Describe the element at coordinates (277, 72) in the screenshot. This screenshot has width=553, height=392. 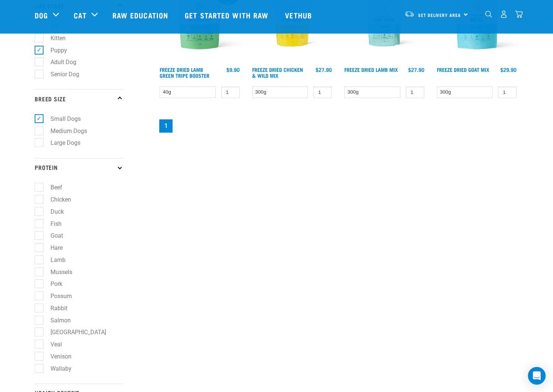
I see `a: Freeze Dried Chicken & Wild Mix` at that location.